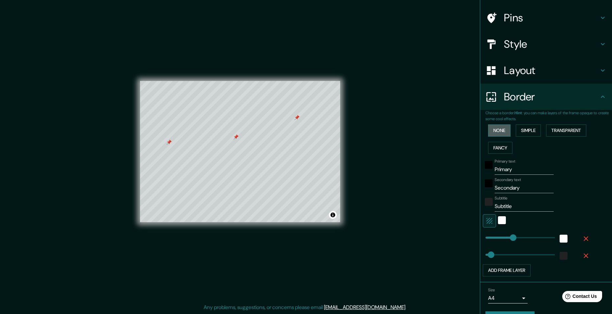  I want to click on button: Fancy, so click(500, 148).